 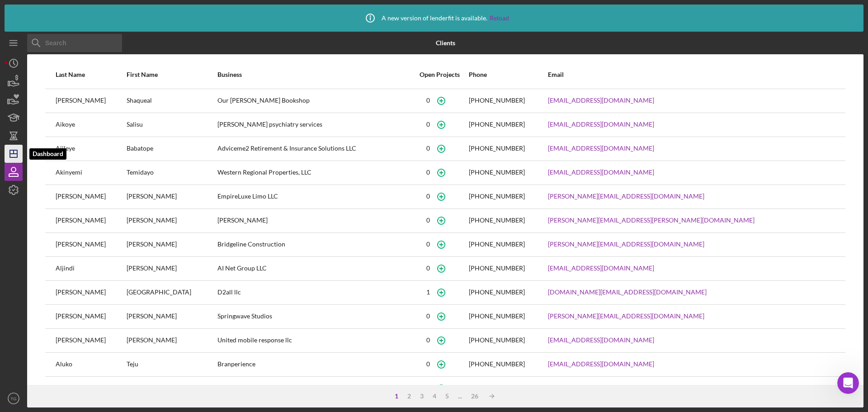 What do you see at coordinates (314, 293) in the screenshot?
I see `div: D2all llc` at bounding box center [314, 293].